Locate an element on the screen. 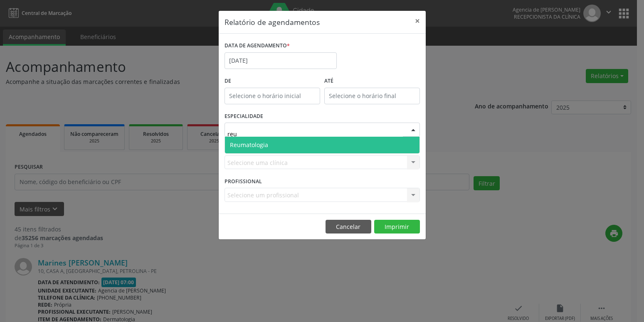 Image resolution: width=644 pixels, height=322 pixels. input: Selecione uma data ou intervalo is located at coordinates (281, 61).